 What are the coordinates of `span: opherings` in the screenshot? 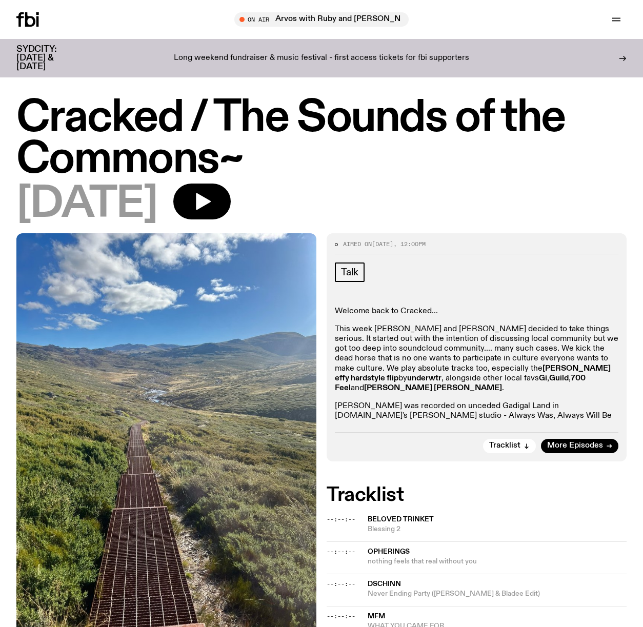 It's located at (389, 552).